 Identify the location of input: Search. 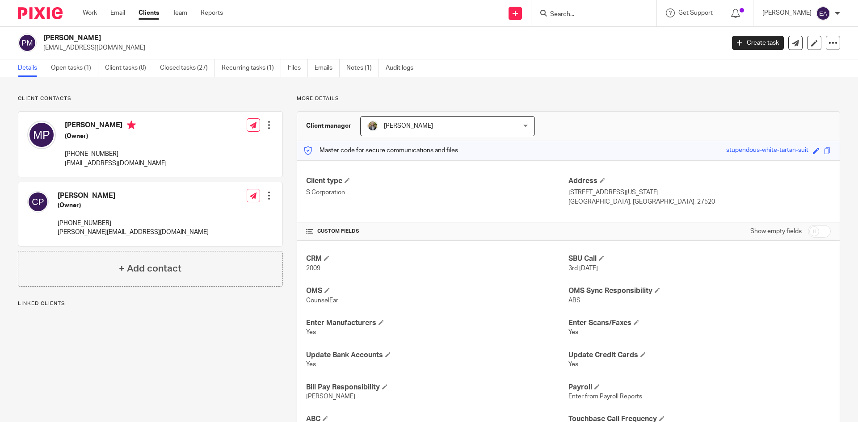
(589, 15).